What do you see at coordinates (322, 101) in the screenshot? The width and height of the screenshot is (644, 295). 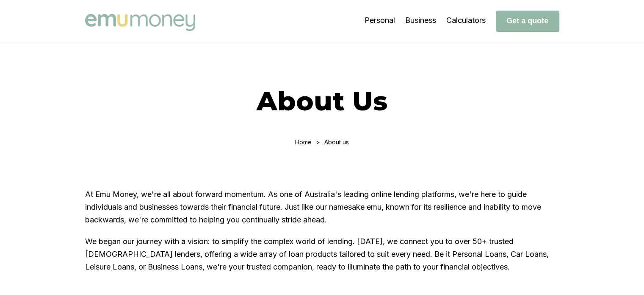 I see `h1: About Us` at bounding box center [322, 101].